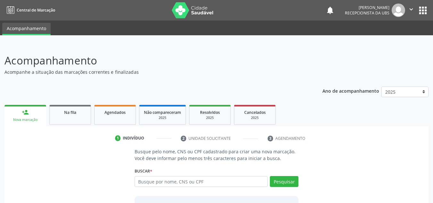  What do you see at coordinates (210, 112) in the screenshot?
I see `span: Resolvidos` at bounding box center [210, 112].